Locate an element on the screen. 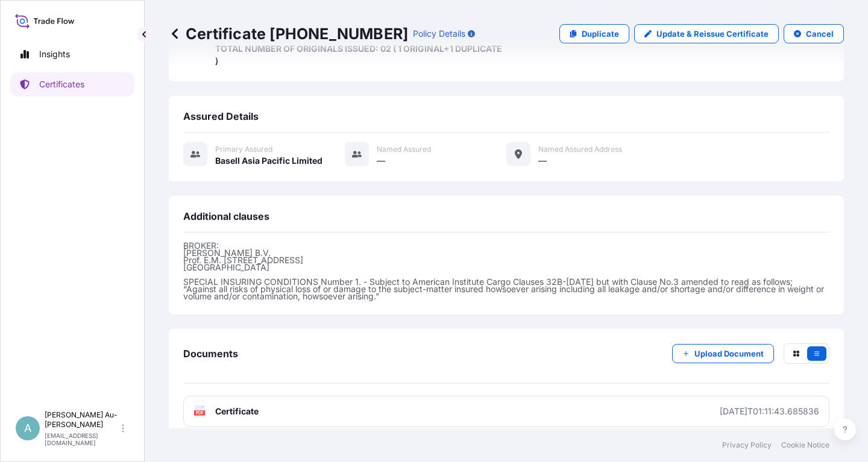 This screenshot has width=868, height=462. a: Duplicate is located at coordinates (595, 34).